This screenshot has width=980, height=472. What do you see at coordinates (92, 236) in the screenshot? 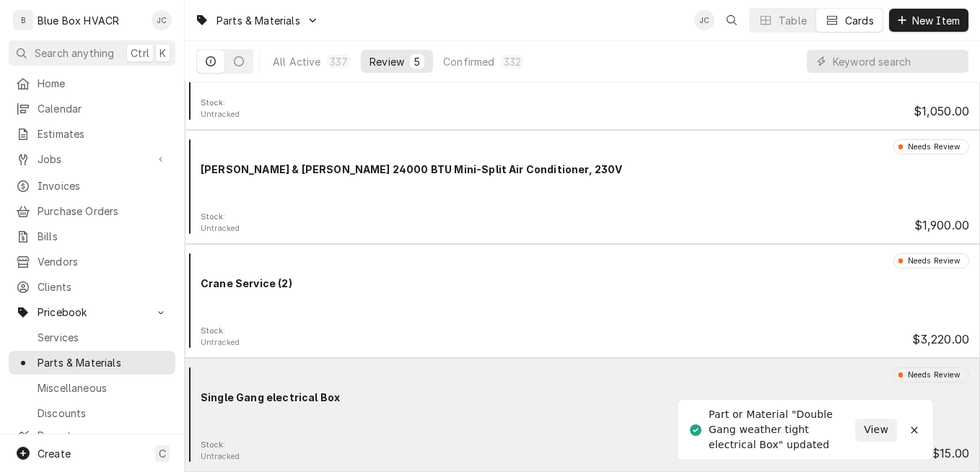
I see `a: Bills` at bounding box center [92, 236].